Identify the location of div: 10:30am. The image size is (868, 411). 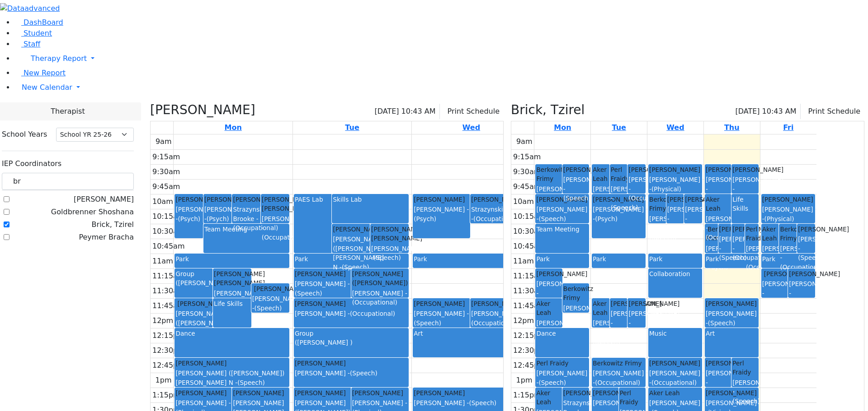
(169, 231).